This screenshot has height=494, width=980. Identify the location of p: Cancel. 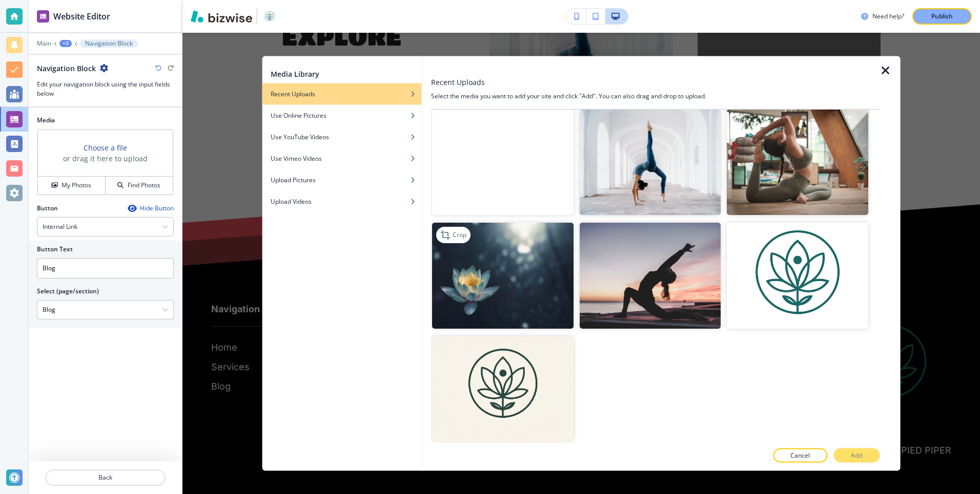
(800, 456).